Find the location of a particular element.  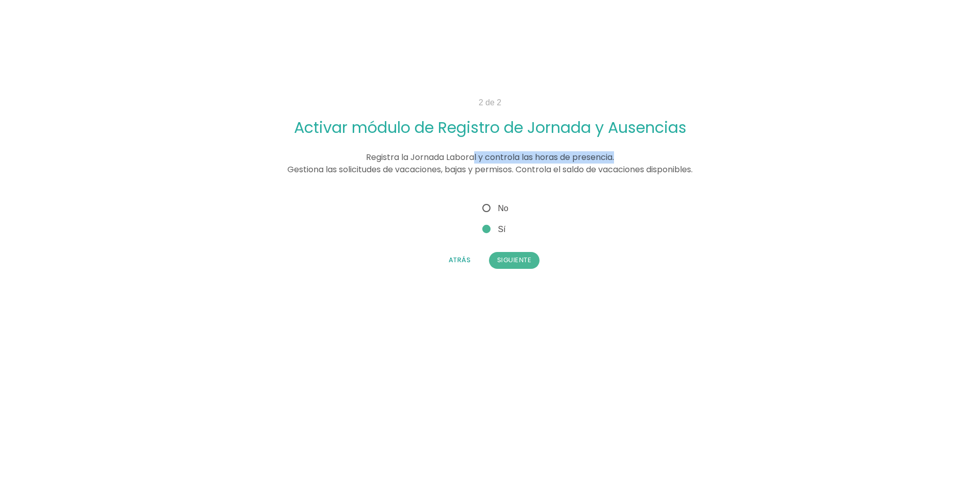

button: Atrás is located at coordinates (460, 260).